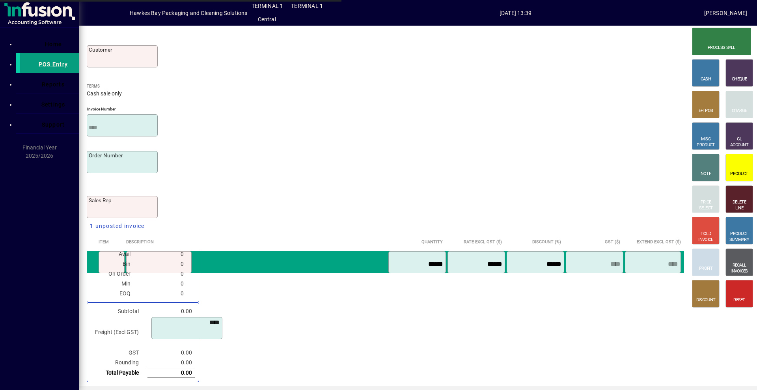 The width and height of the screenshot is (757, 390). I want to click on a: Reports, so click(49, 83).